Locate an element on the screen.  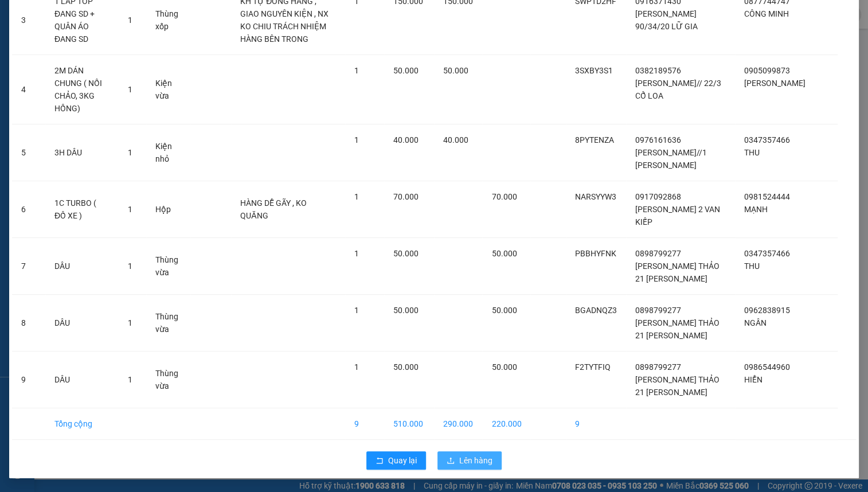
td: Kiện nhỏ is located at coordinates (169, 153).